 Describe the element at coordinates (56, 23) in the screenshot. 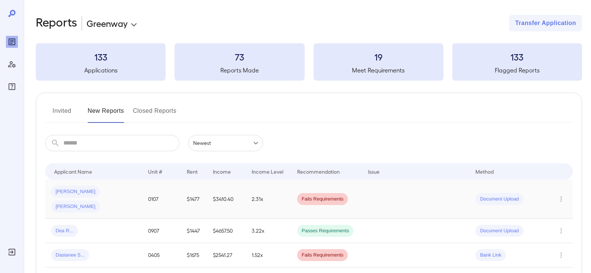

I see `h2: Reports` at that location.